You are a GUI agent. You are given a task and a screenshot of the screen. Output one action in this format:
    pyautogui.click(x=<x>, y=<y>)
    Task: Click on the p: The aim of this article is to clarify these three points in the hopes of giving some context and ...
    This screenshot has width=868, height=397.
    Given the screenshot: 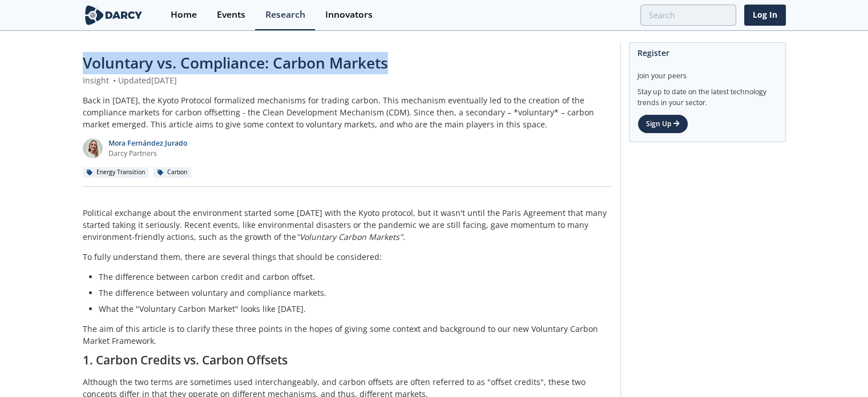 What is the action you would take?
    pyautogui.click(x=347, y=334)
    